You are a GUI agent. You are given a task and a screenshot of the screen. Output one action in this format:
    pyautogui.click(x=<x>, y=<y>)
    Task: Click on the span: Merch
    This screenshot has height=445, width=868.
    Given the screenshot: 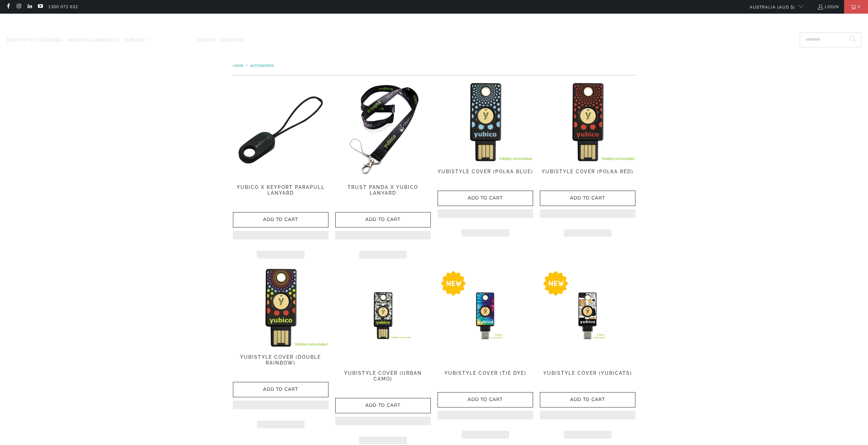 What is the action you would take?
    pyautogui.click(x=207, y=40)
    